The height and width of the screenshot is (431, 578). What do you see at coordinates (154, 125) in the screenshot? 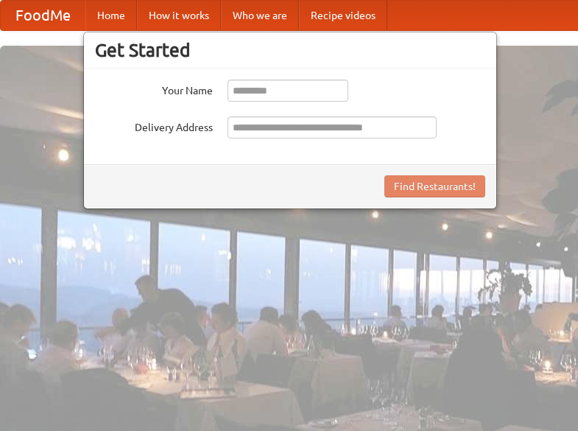
I see `label: Delivery Address` at bounding box center [154, 125].